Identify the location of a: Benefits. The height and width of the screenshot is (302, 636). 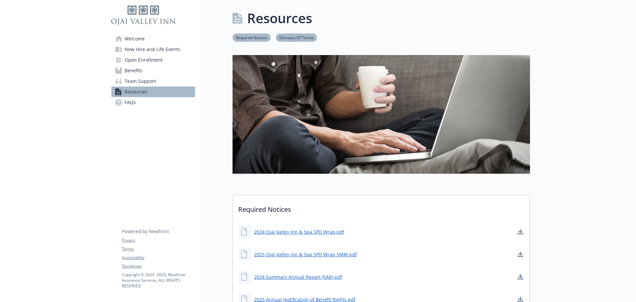
(153, 71).